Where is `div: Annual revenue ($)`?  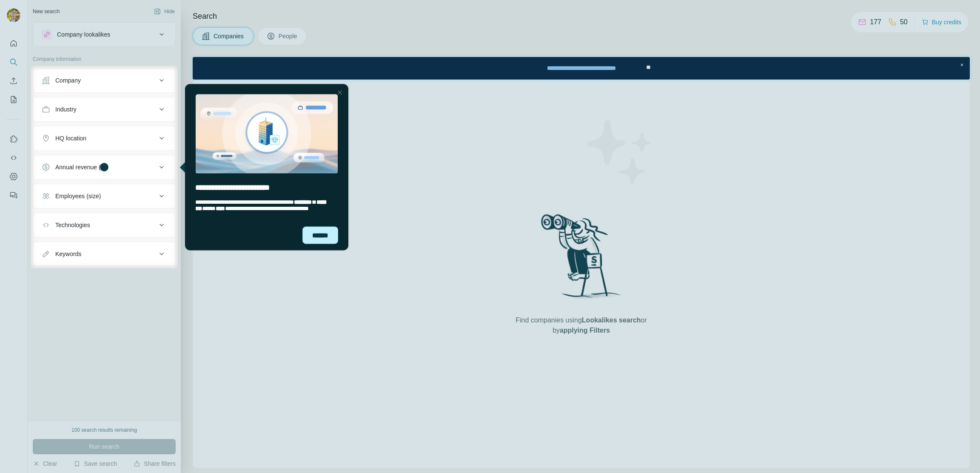 div: Annual revenue ($) is located at coordinates (80, 167).